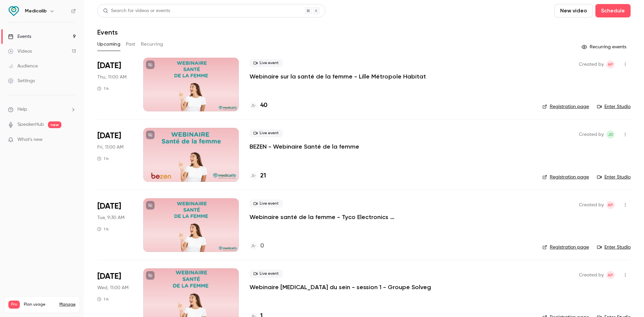 This screenshot has width=644, height=317. I want to click on a: 21, so click(258, 176).